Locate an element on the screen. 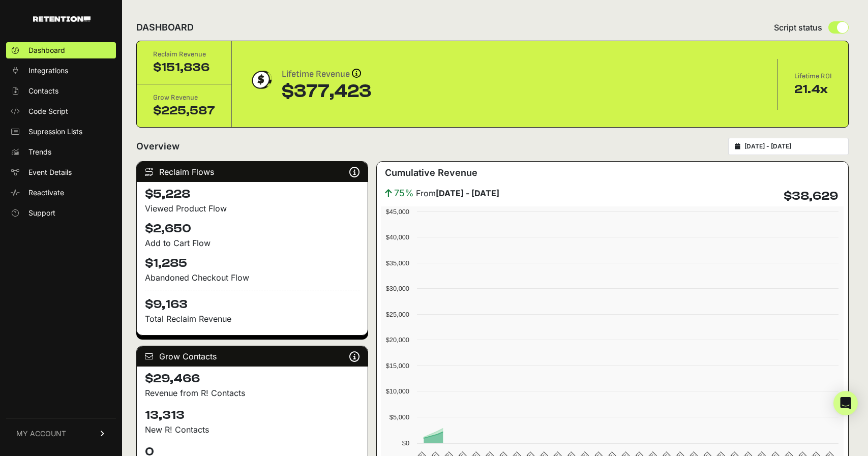  span: Event Details is located at coordinates (50, 172).